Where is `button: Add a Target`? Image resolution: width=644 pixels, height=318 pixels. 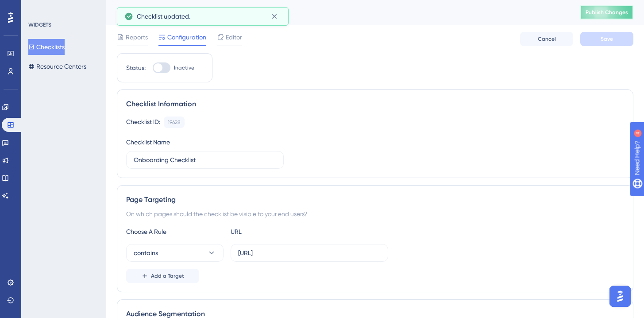 button: Add a Target is located at coordinates (162, 276).